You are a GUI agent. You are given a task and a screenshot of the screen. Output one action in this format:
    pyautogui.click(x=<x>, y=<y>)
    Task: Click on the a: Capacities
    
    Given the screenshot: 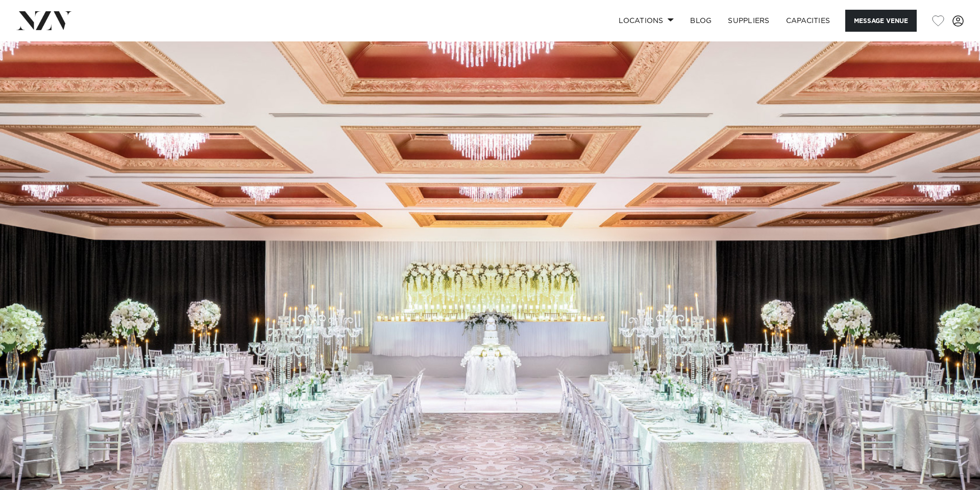 What is the action you would take?
    pyautogui.click(x=808, y=21)
    